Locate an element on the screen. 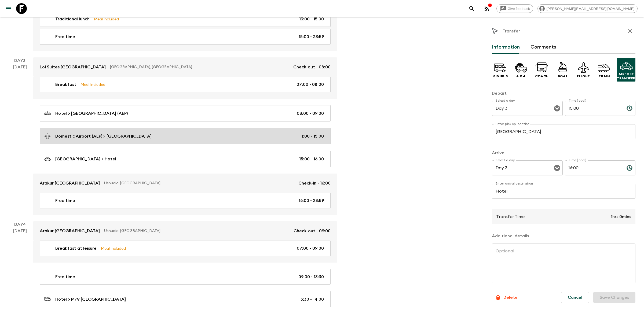  button: Delete is located at coordinates (506, 298).